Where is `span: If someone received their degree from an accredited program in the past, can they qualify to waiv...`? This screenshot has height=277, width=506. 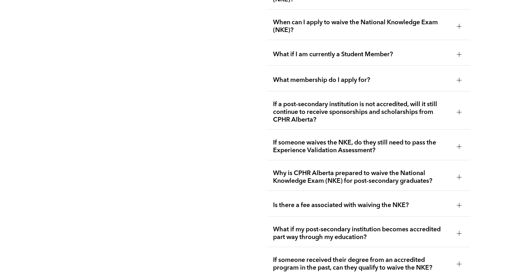 span: If someone received their degree from an accredited program in the past, can they qualify to waiv... is located at coordinates (362, 264).